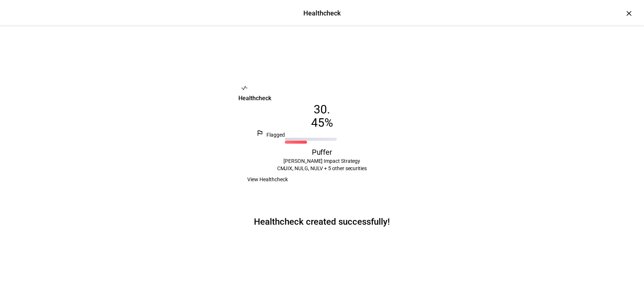  I want to click on button: View Healthcheck, so click(268, 180).